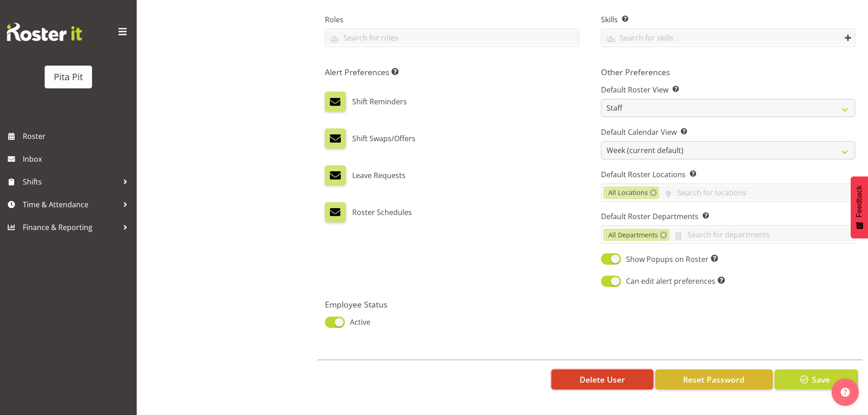 The image size is (868, 415). Describe the element at coordinates (729, 72) in the screenshot. I see `h5: Other Preferences` at that location.